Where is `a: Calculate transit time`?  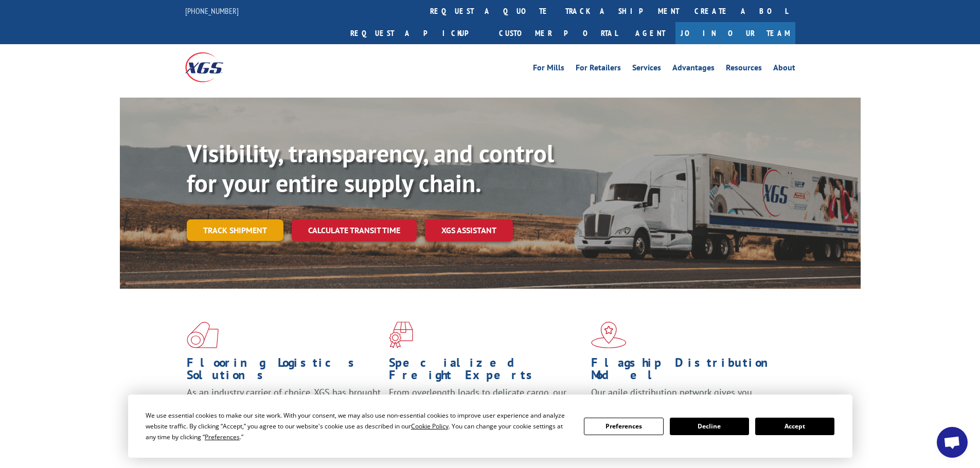
a: Calculate transit time is located at coordinates (354, 230).